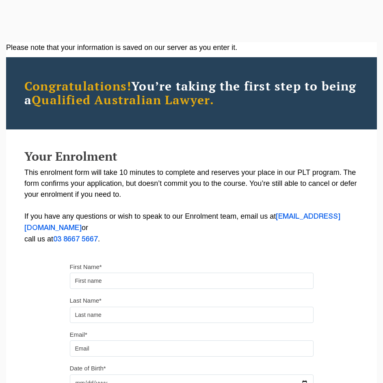 The height and width of the screenshot is (383, 383). I want to click on label: Date of Birth*, so click(88, 368).